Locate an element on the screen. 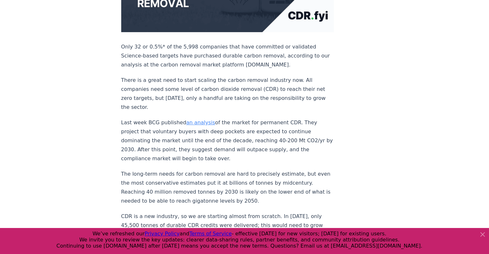 Image resolution: width=489 pixels, height=254 pixels. p: The long-term needs for carbon removal are hard to precisely estimate, but even the most conserva... is located at coordinates (227, 188).